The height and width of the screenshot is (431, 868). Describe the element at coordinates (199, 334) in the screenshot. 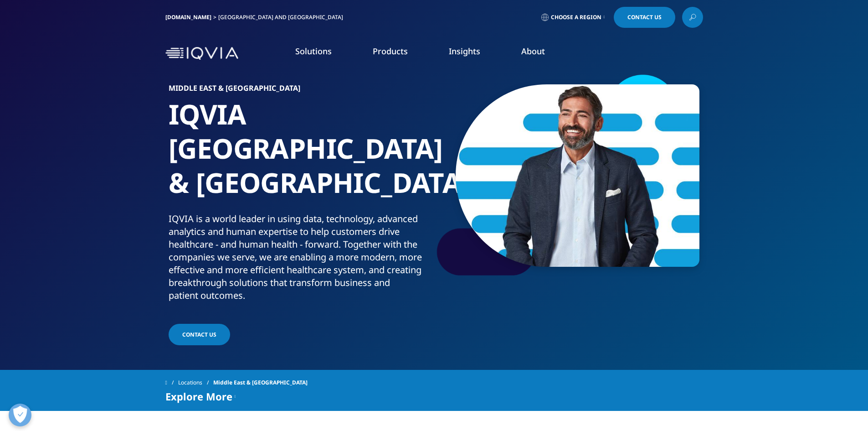

I see `span: Contact us` at that location.